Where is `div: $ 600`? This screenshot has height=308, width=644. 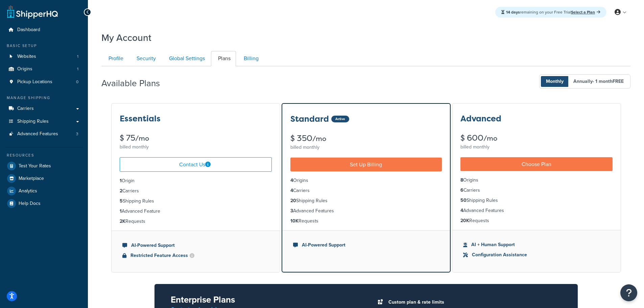
div: $ 600 is located at coordinates (537, 138).